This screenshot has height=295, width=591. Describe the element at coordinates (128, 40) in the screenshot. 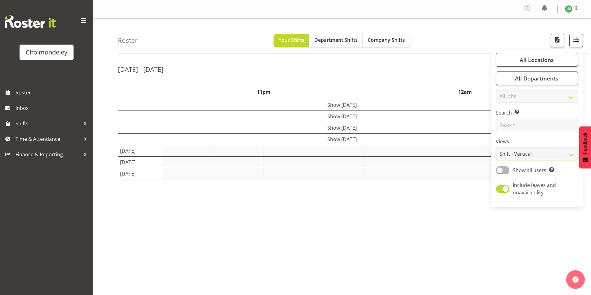

I see `h4: Roster` at that location.